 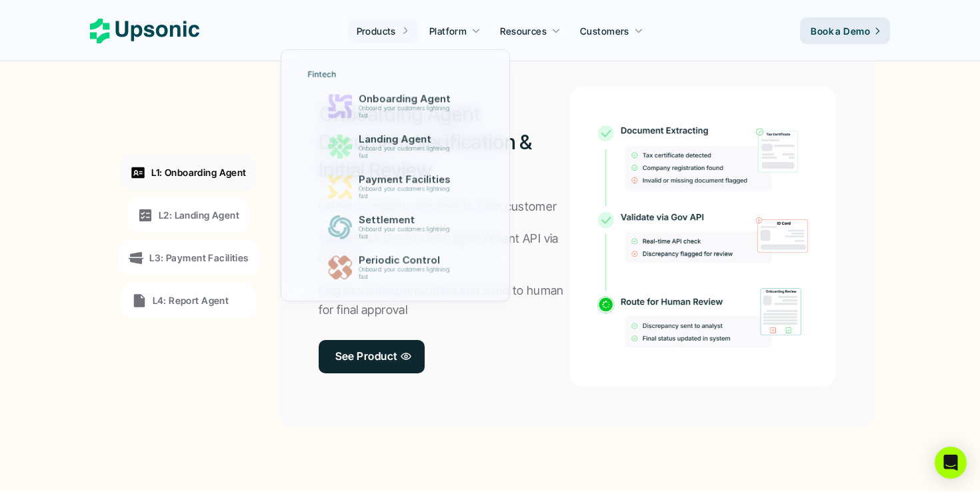 I want to click on a: Products, so click(x=384, y=31).